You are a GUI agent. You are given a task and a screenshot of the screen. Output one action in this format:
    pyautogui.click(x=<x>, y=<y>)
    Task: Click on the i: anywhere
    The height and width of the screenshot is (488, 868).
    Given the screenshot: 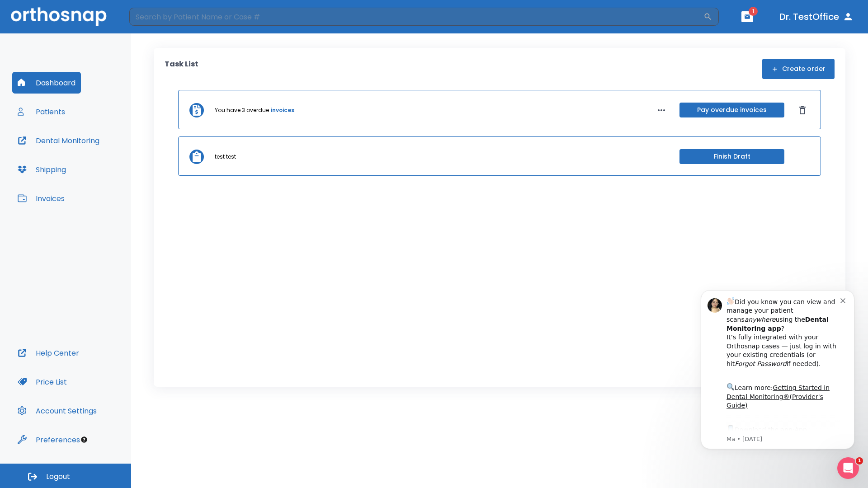 What is the action you would take?
    pyautogui.click(x=73, y=41)
    